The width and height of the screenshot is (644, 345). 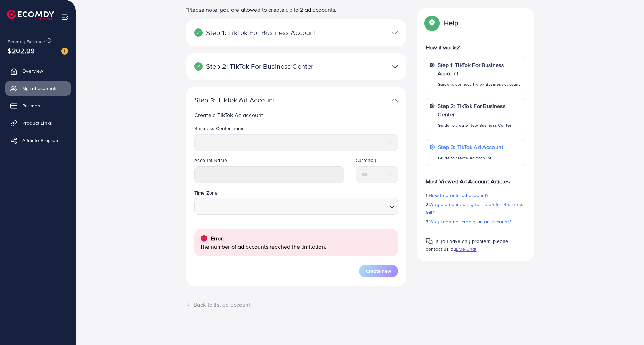 What do you see at coordinates (475, 209) in the screenshot?
I see `p: 2.` at bounding box center [475, 209].